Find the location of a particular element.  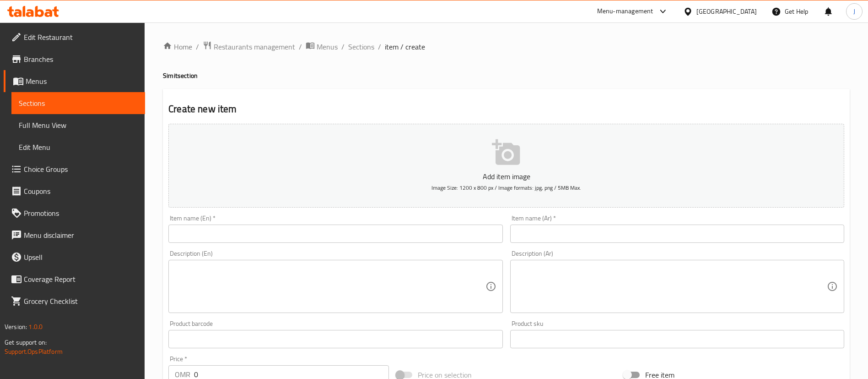

span: Version: is located at coordinates (16, 327).